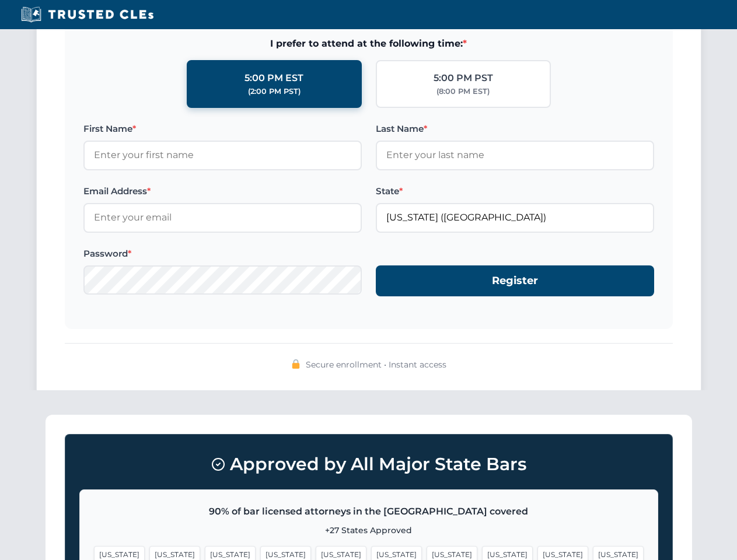  What do you see at coordinates (515, 129) in the screenshot?
I see `label: Last Name` at bounding box center [515, 129].